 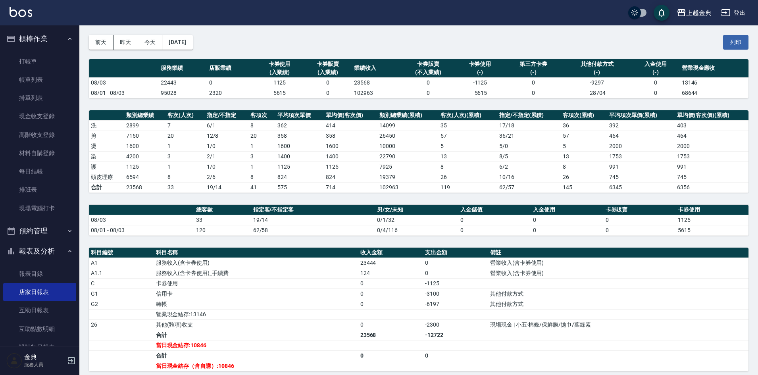 I want to click on td: 362, so click(x=299, y=125).